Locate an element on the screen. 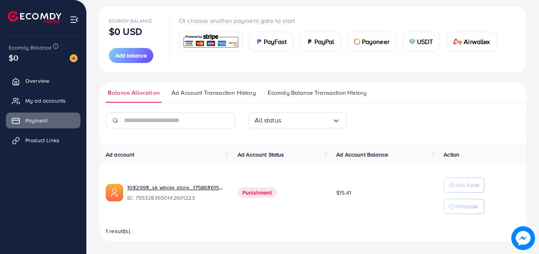 The height and width of the screenshot is (254, 539). span: Add balance is located at coordinates (131, 55).